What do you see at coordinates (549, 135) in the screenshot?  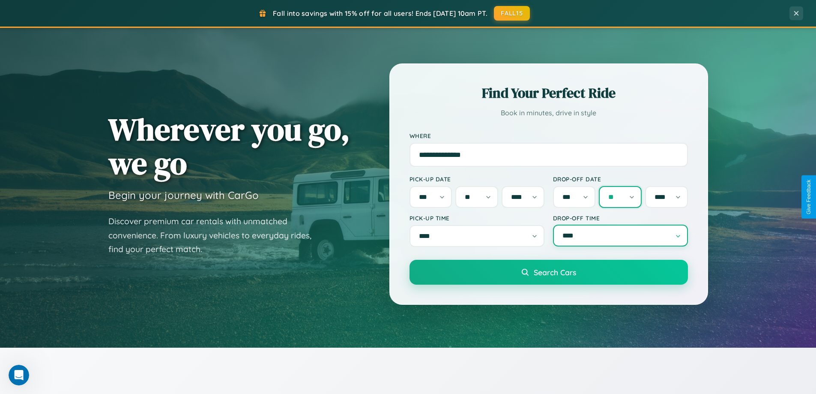 I see `label: Where` at bounding box center [549, 135].